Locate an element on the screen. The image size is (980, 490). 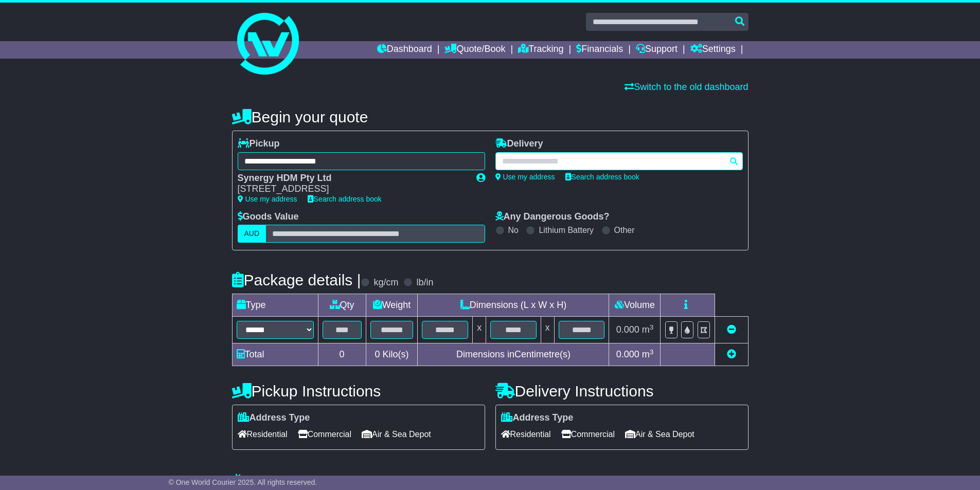
a: Settings is located at coordinates (713, 50).